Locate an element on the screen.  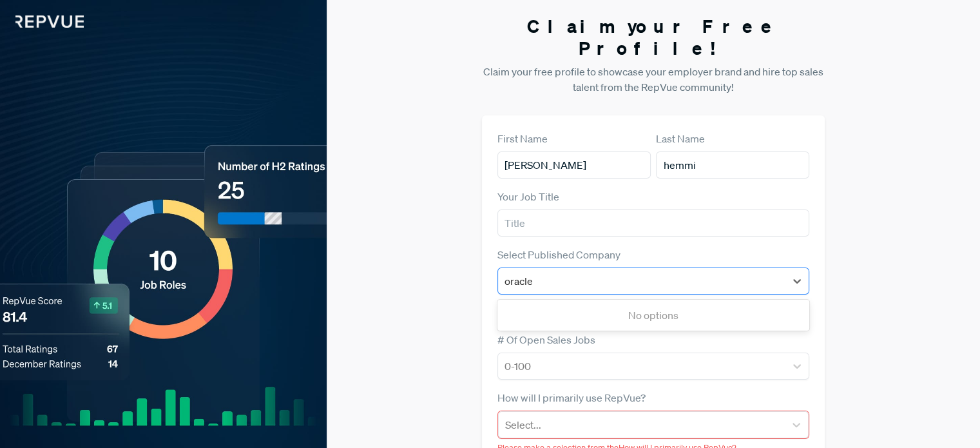
input: Last Name is located at coordinates (733, 165).